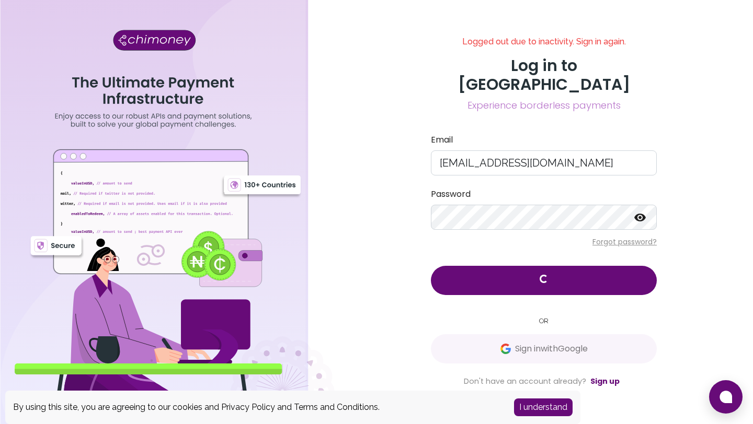 This screenshot has height=424, width=753. Describe the element at coordinates (544, 321) in the screenshot. I see `small: OR` at that location.